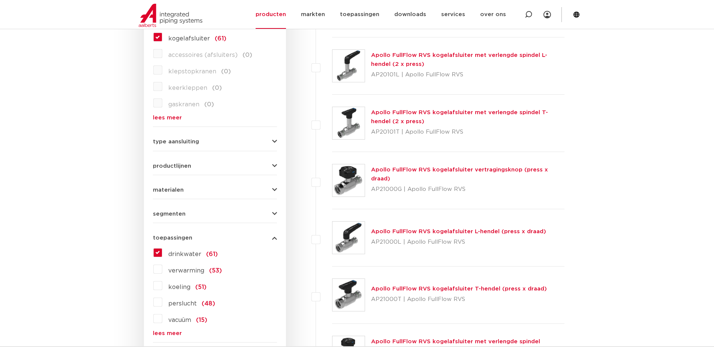  Describe the element at coordinates (459, 289) in the screenshot. I see `a: Apollo FullFlow RVS kogelafsluiter T-hendel (press x draad)` at that location.